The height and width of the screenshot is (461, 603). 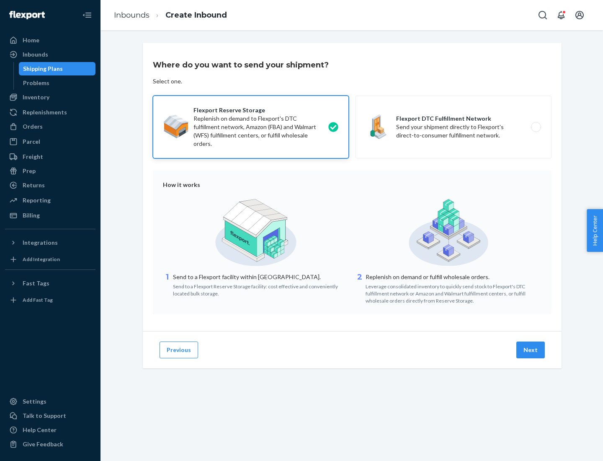 I want to click on a: Help Center, so click(x=50, y=430).